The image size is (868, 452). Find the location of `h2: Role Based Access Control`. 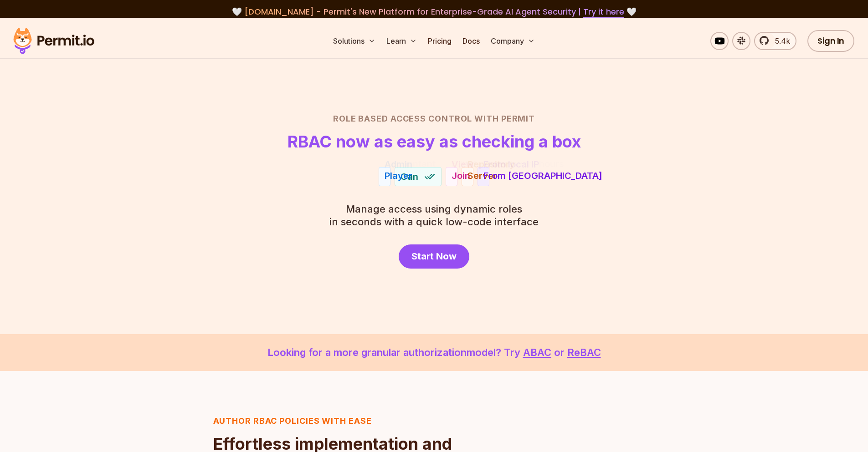

h2: Role Based Access Control is located at coordinates (434, 119).